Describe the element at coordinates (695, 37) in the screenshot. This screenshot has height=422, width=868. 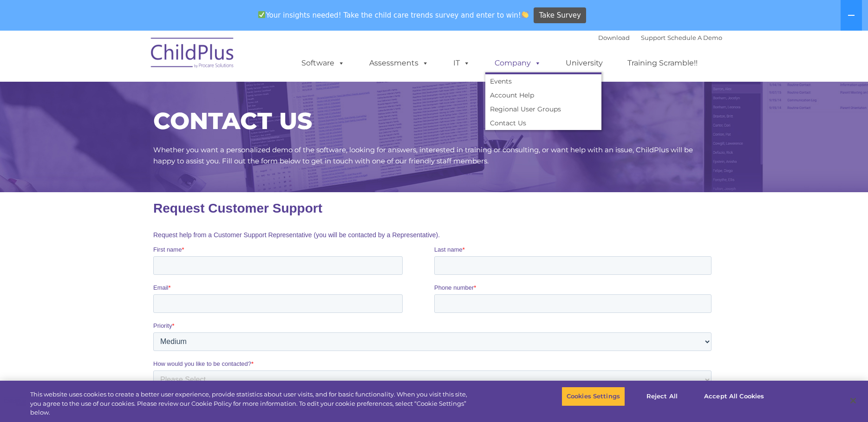
I see `a: Schedule A Demo` at that location.